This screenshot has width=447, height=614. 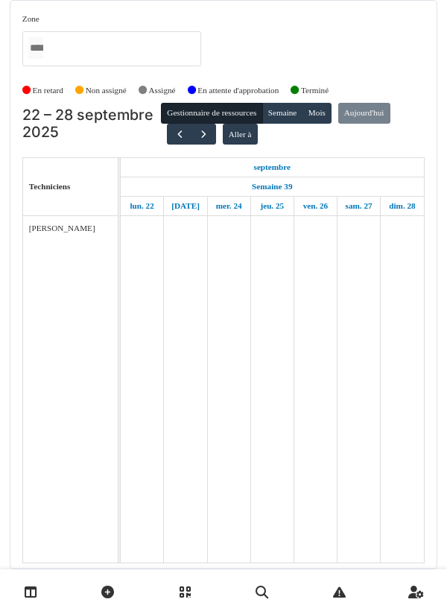 I want to click on label: En attente d'approbation, so click(x=238, y=90).